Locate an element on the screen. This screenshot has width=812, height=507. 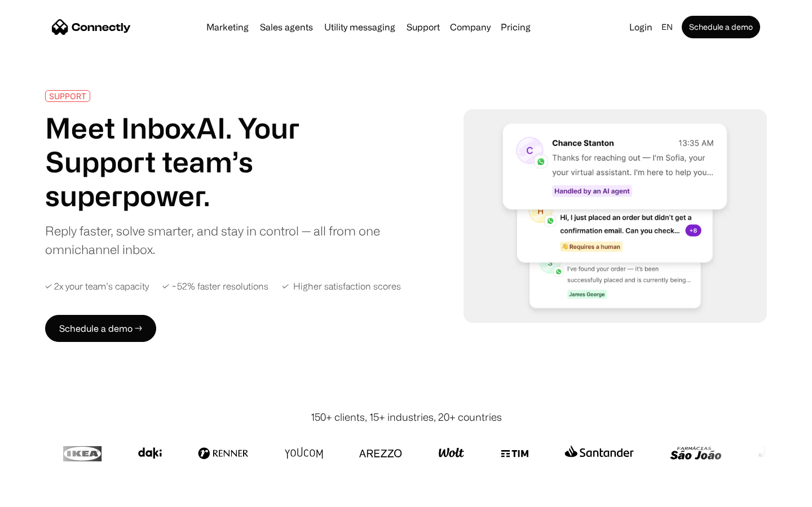
a: Pricing is located at coordinates (515, 27).